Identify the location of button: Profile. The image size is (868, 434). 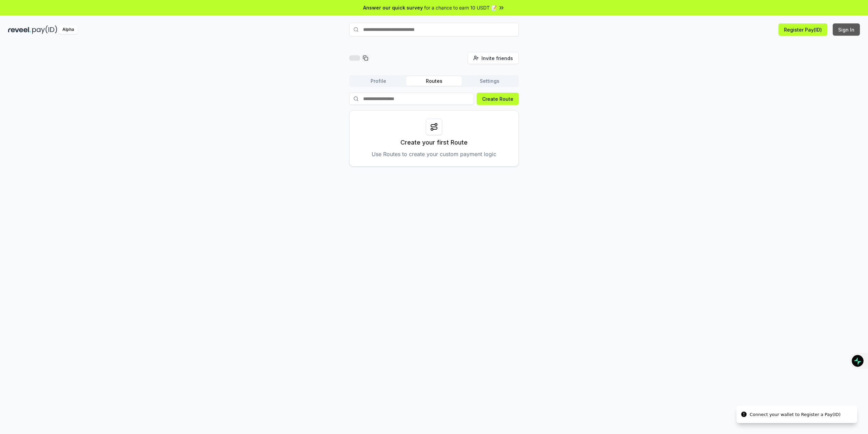
(378, 81).